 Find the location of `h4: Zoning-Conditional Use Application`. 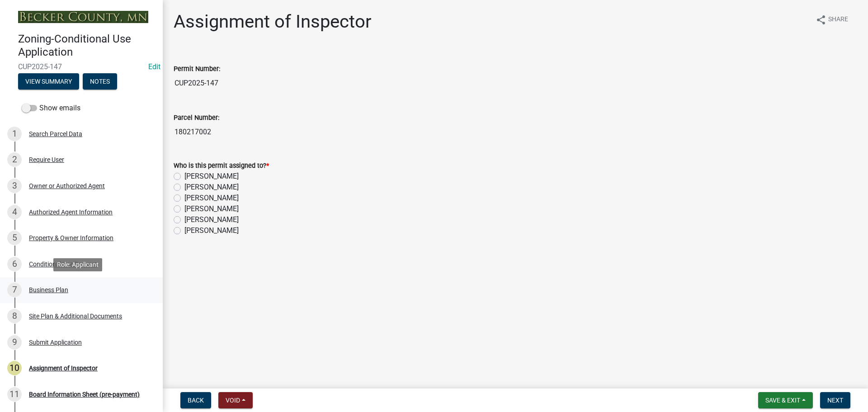

h4: Zoning-Conditional Use Application is located at coordinates (87, 46).